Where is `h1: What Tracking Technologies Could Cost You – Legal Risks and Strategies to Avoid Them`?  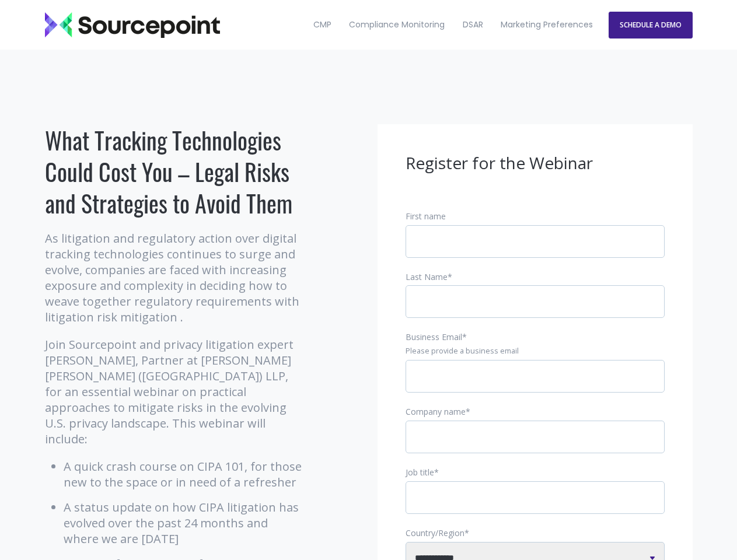
h1: What Tracking Technologies Could Cost You – Legal Risks and Strategies to Avoid Them is located at coordinates (174, 172).